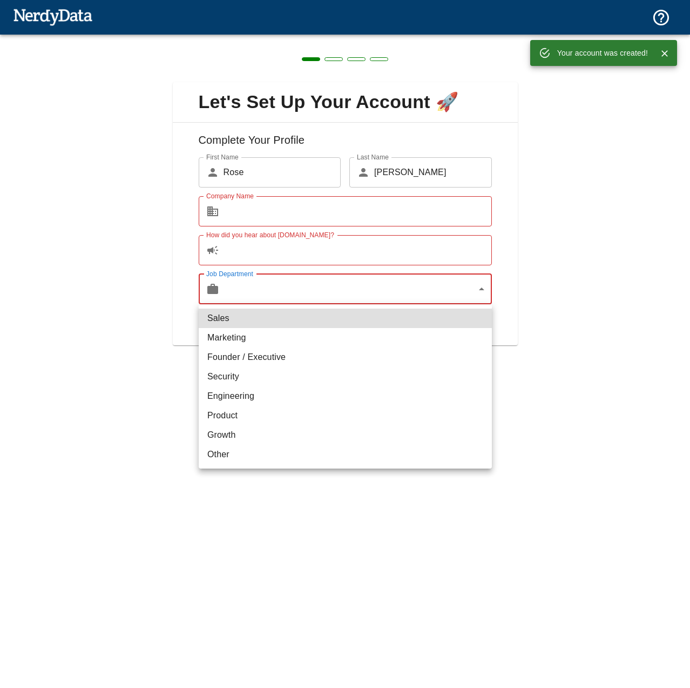  What do you see at coordinates (345, 318) in the screenshot?
I see `li: Sales` at bounding box center [345, 318].